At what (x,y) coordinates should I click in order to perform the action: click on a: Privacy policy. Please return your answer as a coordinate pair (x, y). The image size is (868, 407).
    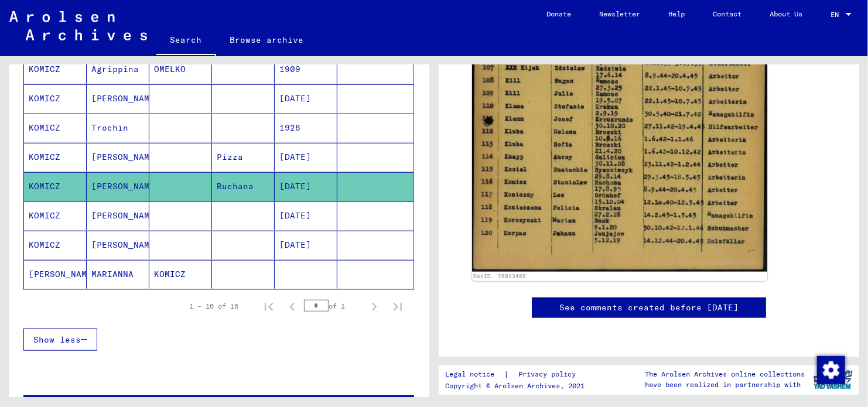
    Looking at the image, I should click on (549, 374).